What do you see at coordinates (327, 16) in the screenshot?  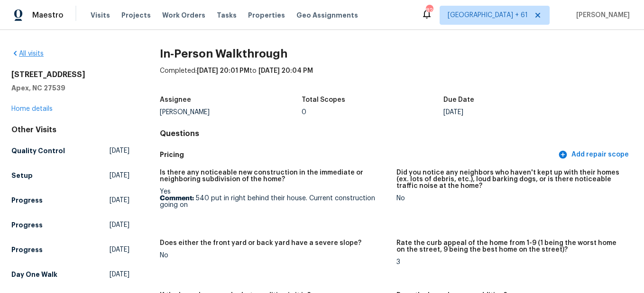 I see `span: Geo Assignments` at bounding box center [327, 16].